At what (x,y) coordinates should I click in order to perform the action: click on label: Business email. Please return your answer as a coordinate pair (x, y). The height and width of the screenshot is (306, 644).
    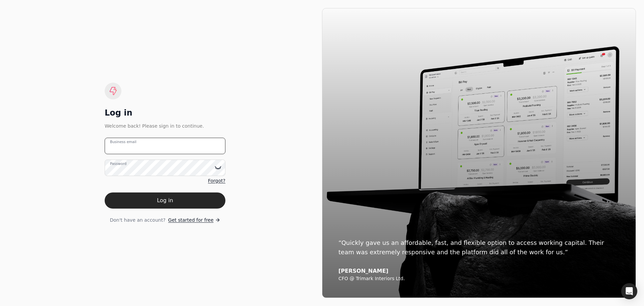
    Looking at the image, I should click on (123, 142).